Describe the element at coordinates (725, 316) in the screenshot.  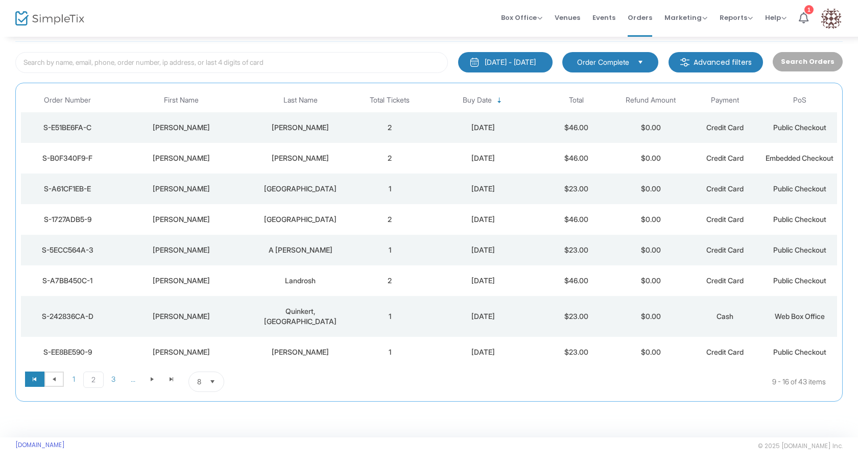
I see `span: Cash` at that location.